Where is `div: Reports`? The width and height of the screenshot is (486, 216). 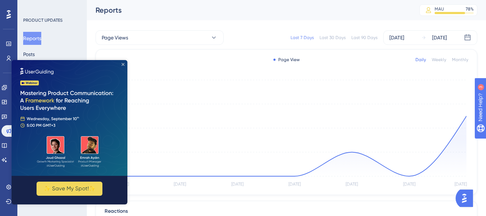
div: Reports is located at coordinates (248, 10).